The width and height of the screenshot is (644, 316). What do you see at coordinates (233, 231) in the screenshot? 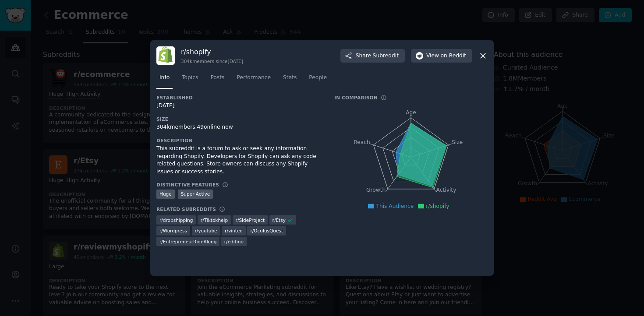
I see `span: r/ vinted` at bounding box center [233, 231].